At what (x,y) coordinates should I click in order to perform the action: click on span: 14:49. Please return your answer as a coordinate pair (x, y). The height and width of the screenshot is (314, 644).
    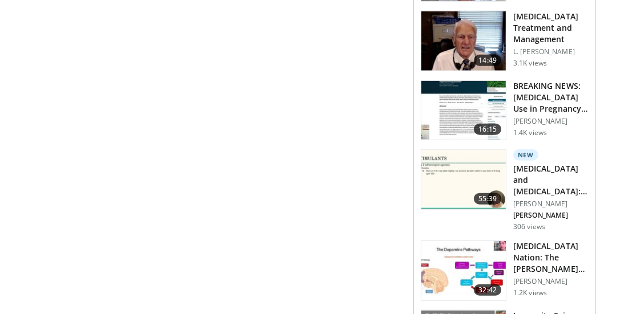
    Looking at the image, I should click on (488, 60).